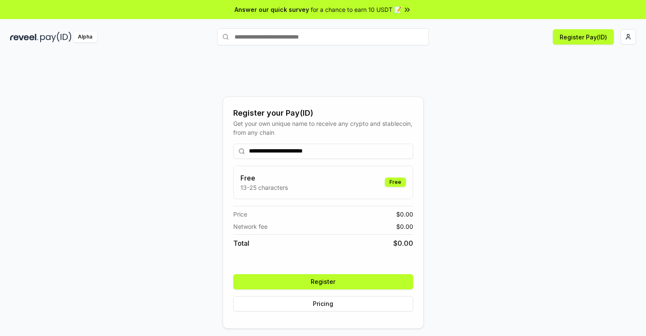 This screenshot has width=646, height=336. What do you see at coordinates (323, 113) in the screenshot?
I see `div: Register your Pay(ID)` at bounding box center [323, 113].